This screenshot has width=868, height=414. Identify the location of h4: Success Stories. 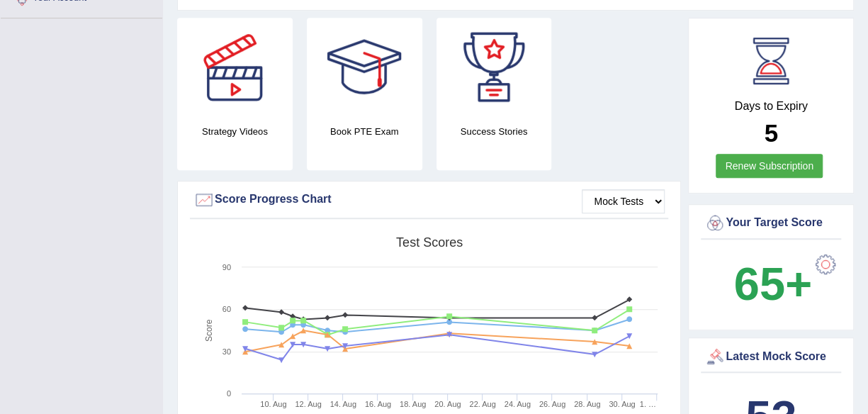
(494, 131).